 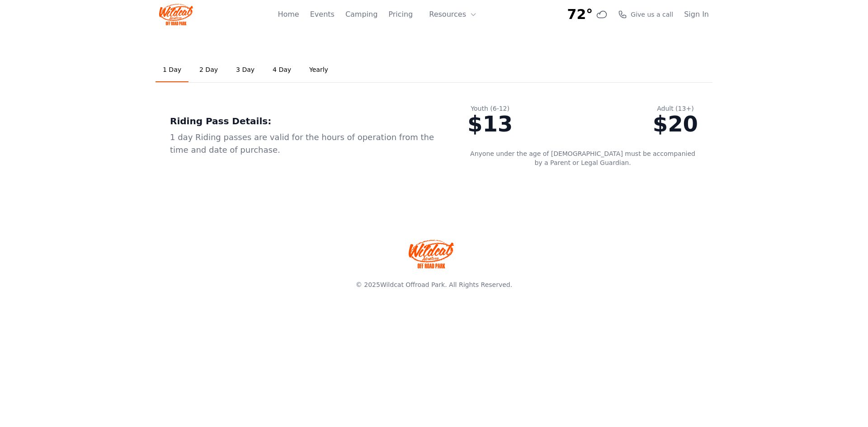 What do you see at coordinates (319, 70) in the screenshot?
I see `a: Yearly` at bounding box center [319, 70].